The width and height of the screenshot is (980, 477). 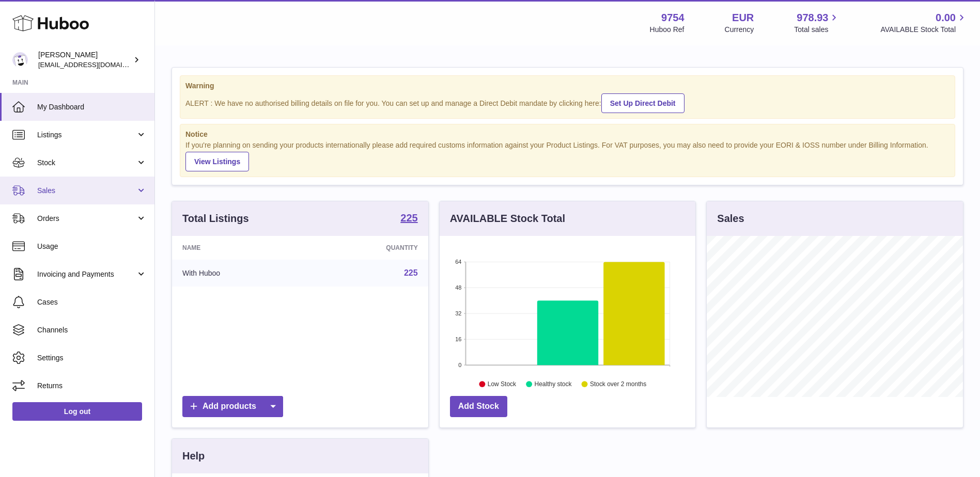 What do you see at coordinates (730, 219) in the screenshot?
I see `h3: Sales` at bounding box center [730, 219].